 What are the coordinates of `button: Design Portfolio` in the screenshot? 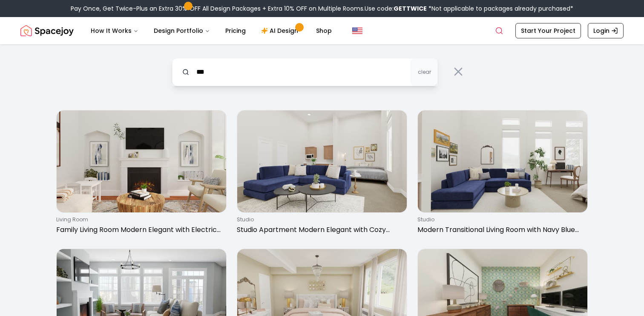 It's located at (182, 31).